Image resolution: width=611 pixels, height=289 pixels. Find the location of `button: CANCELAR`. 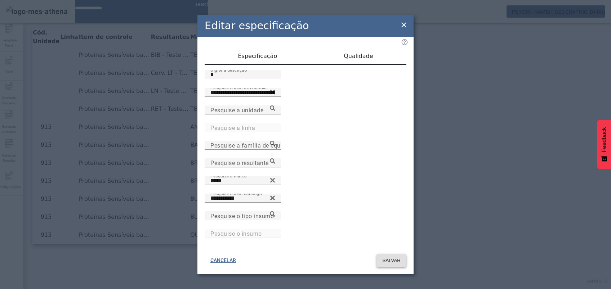

button: CANCELAR is located at coordinates (223, 261).